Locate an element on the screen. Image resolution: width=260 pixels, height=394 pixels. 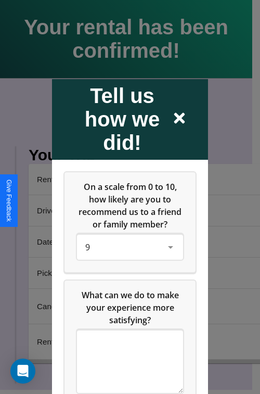
div: Open Intercom Messenger is located at coordinates (23, 371).